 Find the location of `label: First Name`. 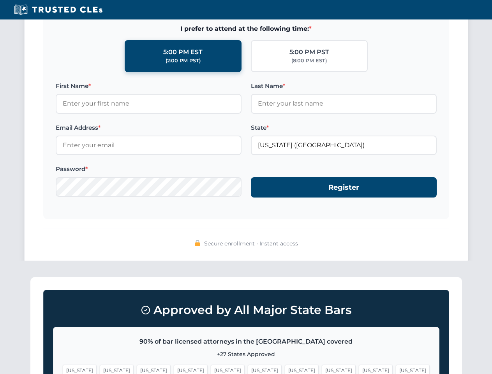

label: First Name is located at coordinates (148, 86).